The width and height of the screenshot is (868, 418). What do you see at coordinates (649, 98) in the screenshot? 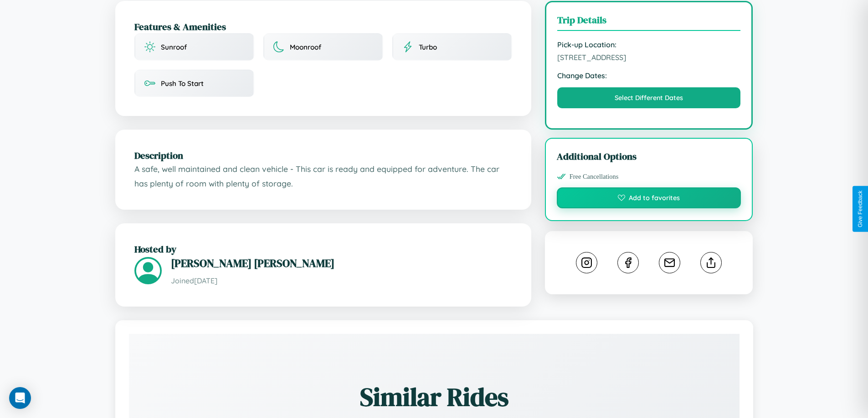
I see `button: Select Different Dates` at bounding box center [649, 98].